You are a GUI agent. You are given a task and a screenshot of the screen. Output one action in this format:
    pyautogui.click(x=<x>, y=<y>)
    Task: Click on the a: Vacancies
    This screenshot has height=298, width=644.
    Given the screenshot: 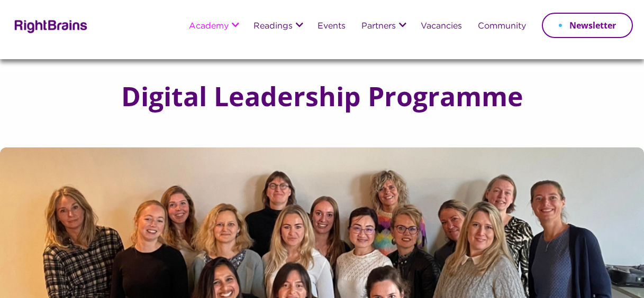 What is the action you would take?
    pyautogui.click(x=441, y=27)
    